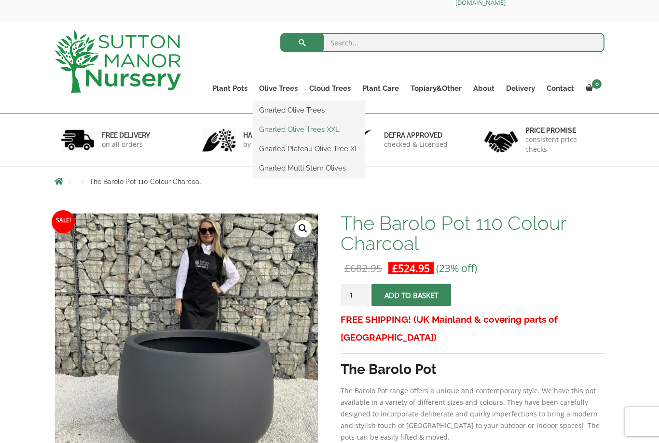  I want to click on bdi: 682.95, so click(363, 268).